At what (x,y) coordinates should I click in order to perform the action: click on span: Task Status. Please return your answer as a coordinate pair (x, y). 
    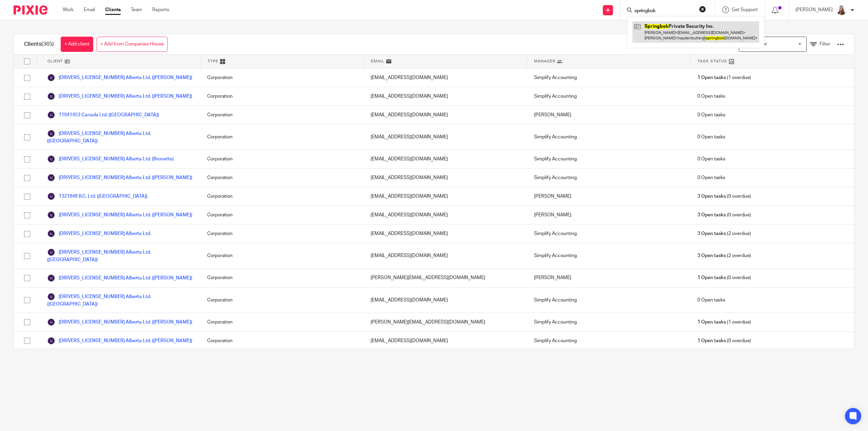
    Looking at the image, I should click on (712, 61).